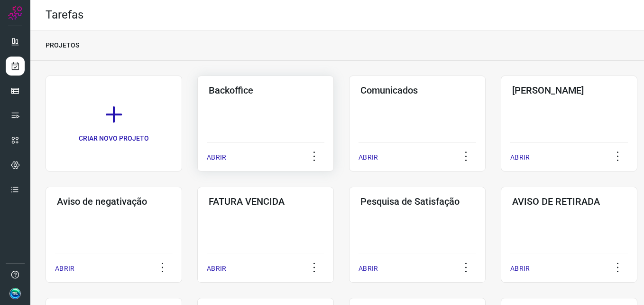 This screenshot has height=305, width=644. I want to click on img: Logo, so click(15, 12).